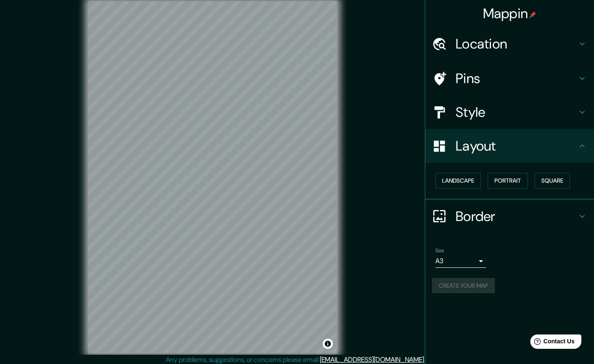  What do you see at coordinates (461, 261) in the screenshot?
I see `div: A3` at bounding box center [461, 261].